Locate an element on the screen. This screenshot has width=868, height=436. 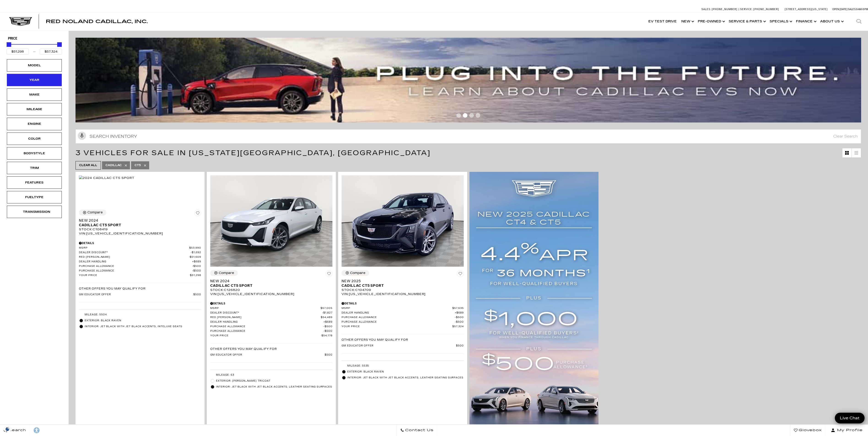
span: Clear All is located at coordinates (88, 165).